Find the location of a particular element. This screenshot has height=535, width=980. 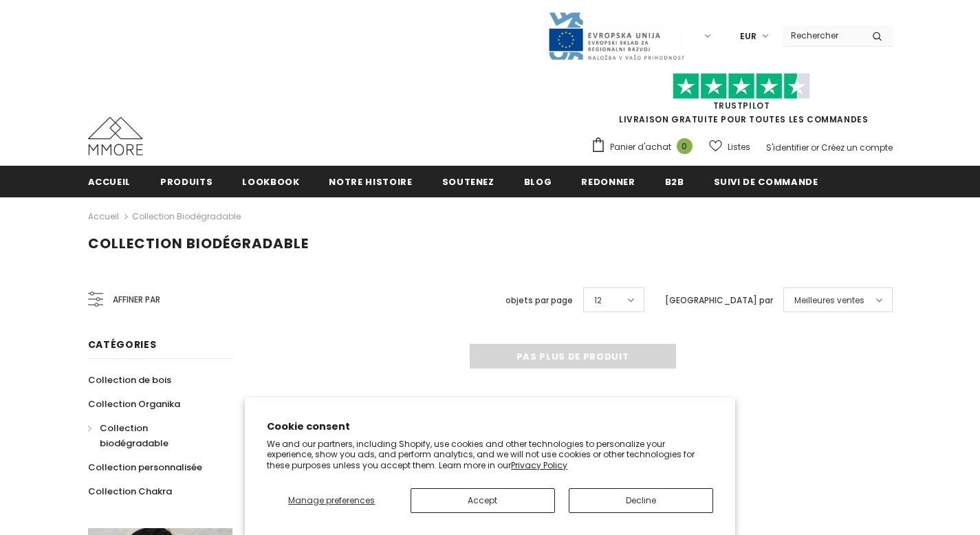

a: Blog is located at coordinates (537, 181).